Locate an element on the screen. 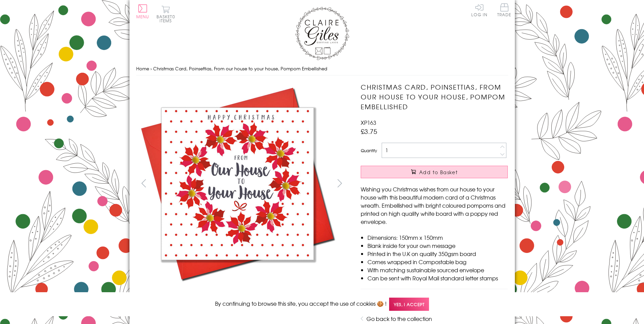 Image resolution: width=644 pixels, height=324 pixels. a: Go back to the collection is located at coordinates (399, 319).